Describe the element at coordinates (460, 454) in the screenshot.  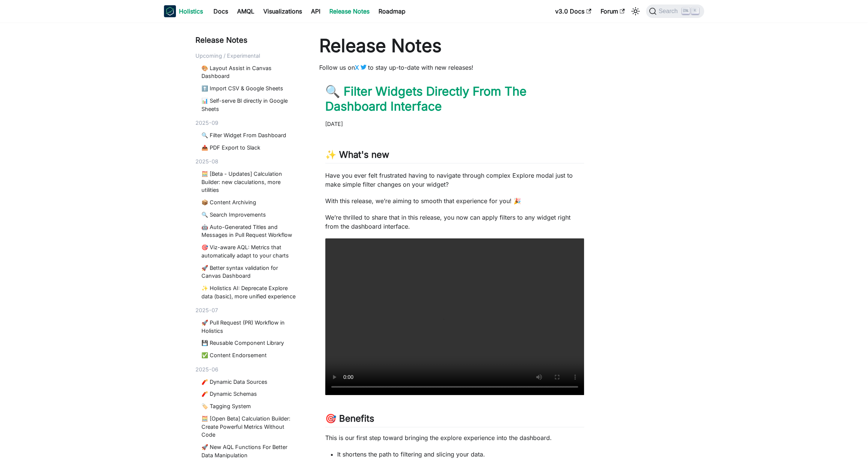
I see `li: It shortens the path to filtering and slicing your data.` at that location.